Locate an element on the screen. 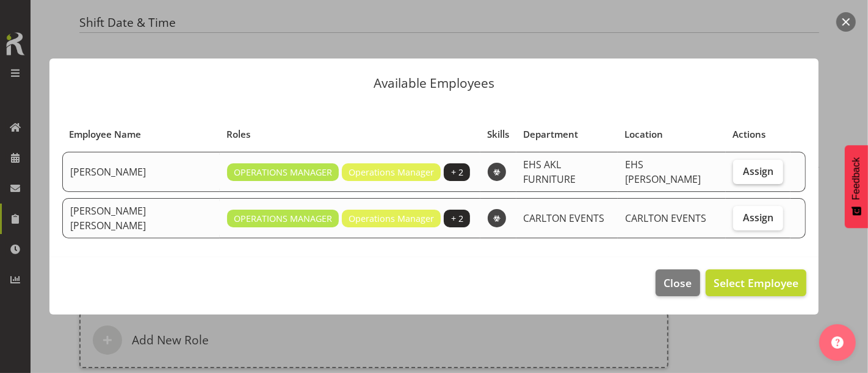 The image size is (868, 373). span: Roles is located at coordinates (238, 134).